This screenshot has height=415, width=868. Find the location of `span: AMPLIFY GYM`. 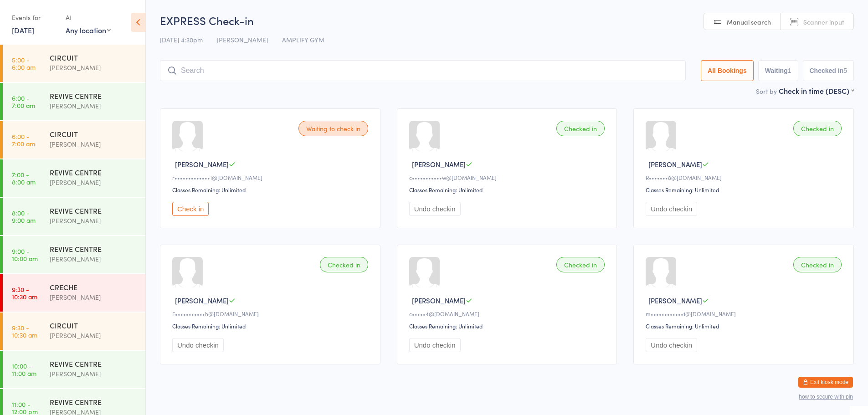

span: AMPLIFY GYM is located at coordinates (303, 40).